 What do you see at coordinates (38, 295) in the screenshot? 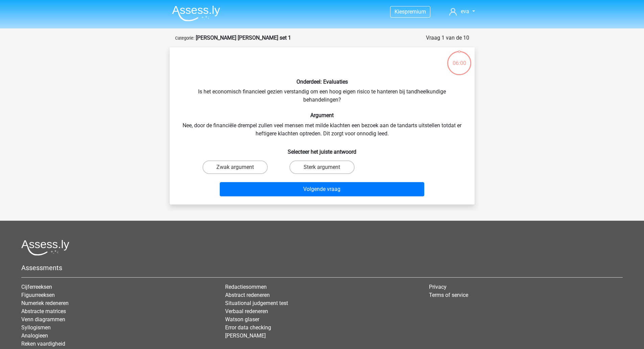
I see `a: Figuurreeksen` at bounding box center [38, 295].